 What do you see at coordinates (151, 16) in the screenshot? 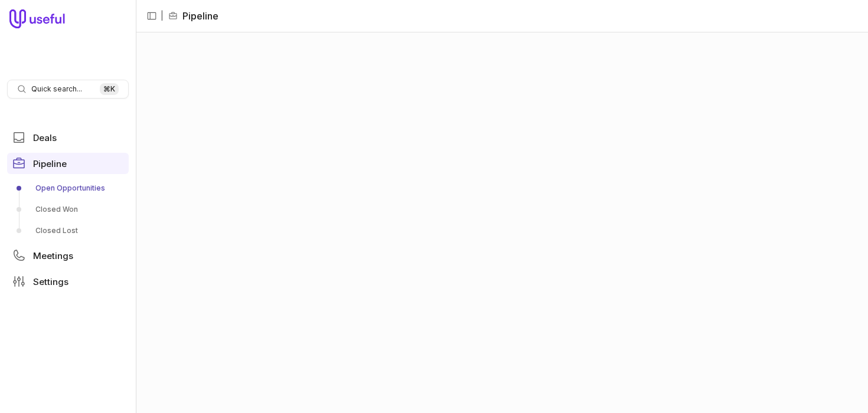
I see `button: Collapse sidebar` at bounding box center [151, 16].